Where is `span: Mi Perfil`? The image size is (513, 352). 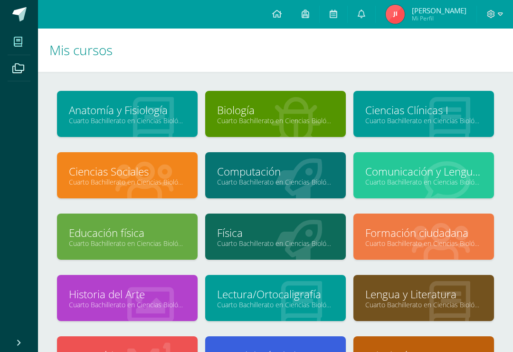 span: Mi Perfil is located at coordinates (439, 18).